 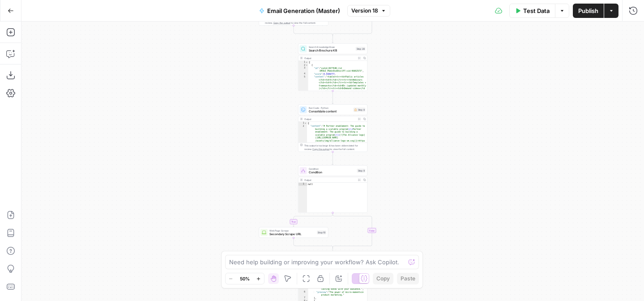 I want to click on g: Edge from step_4-conditional-end to step_28, so click(x=333, y=39).